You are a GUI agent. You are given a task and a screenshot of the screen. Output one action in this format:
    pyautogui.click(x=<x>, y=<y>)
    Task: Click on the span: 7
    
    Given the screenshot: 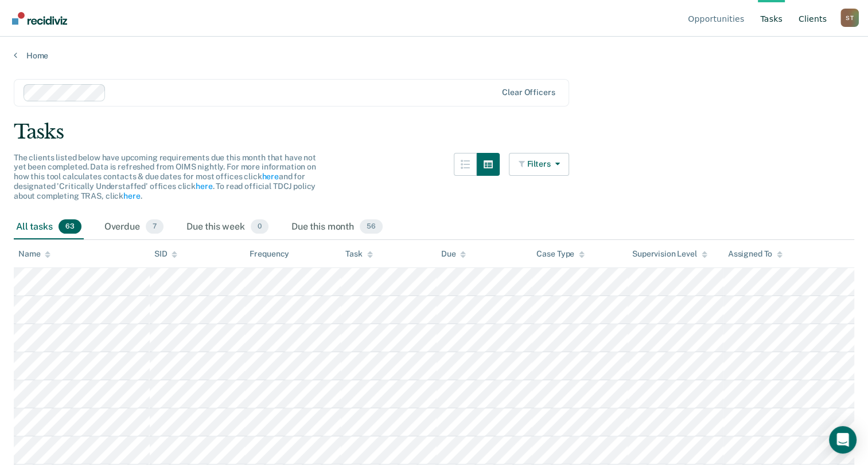 What is the action you would take?
    pyautogui.click(x=154, y=227)
    